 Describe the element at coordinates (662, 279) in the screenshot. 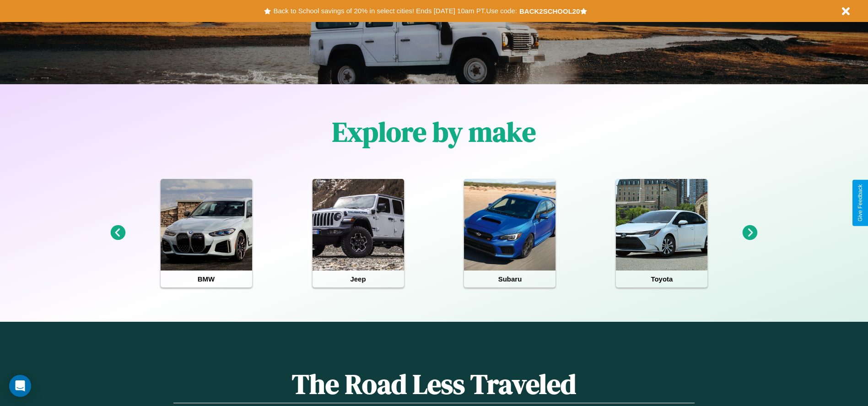

I see `h4: Toyota` at that location.